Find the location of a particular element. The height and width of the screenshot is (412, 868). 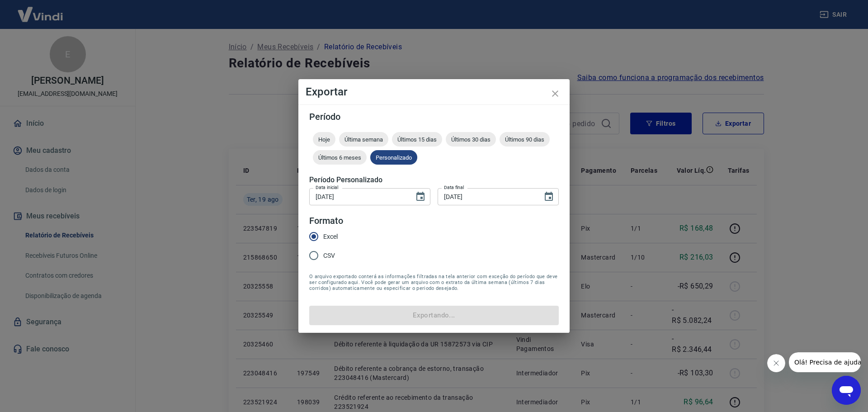

span: Hoje is located at coordinates (324, 139).